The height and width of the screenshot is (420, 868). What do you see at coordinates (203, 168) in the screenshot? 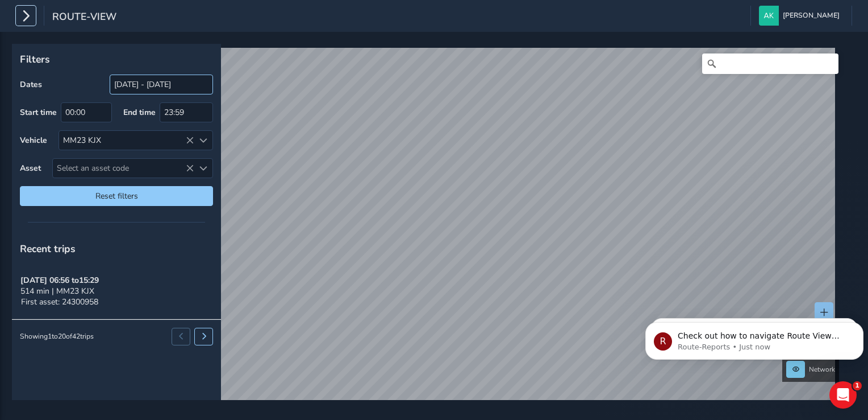
I see `div: Select an asset code` at bounding box center [203, 168].